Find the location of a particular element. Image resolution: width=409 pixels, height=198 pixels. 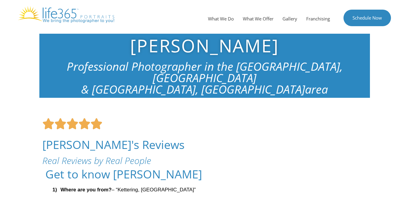

a: What We Offer is located at coordinates (258, 19).